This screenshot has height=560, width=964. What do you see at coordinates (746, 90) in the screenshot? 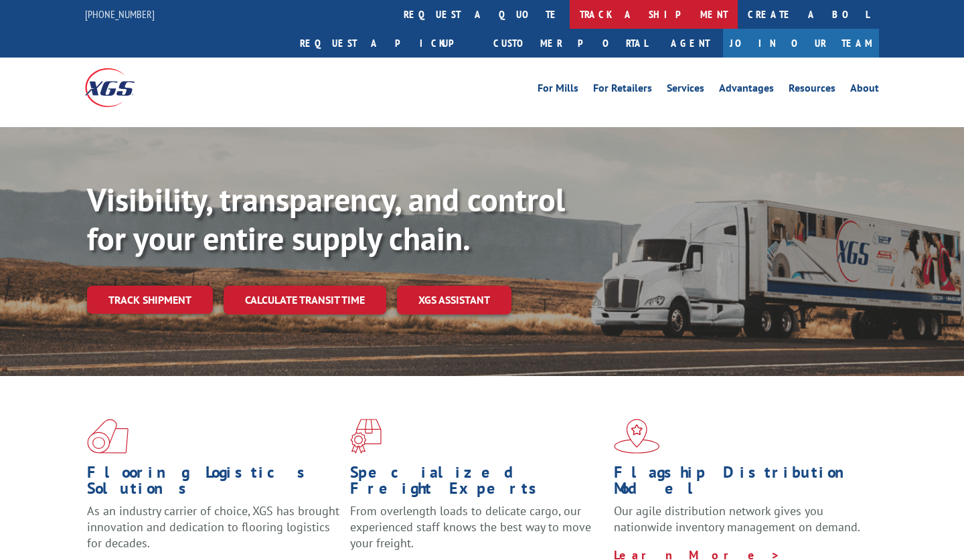
I see `a: Advantages` at bounding box center [746, 90].